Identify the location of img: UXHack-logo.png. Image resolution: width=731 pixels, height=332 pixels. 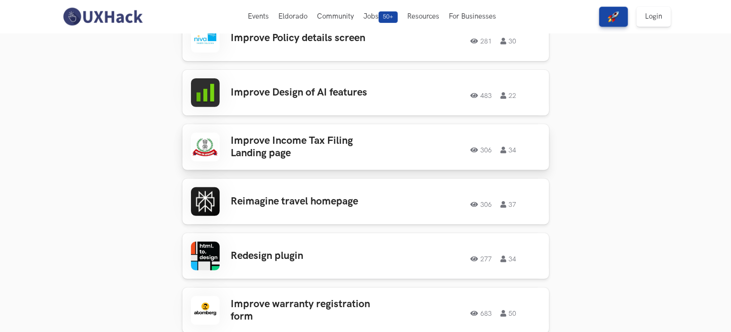
(103, 17).